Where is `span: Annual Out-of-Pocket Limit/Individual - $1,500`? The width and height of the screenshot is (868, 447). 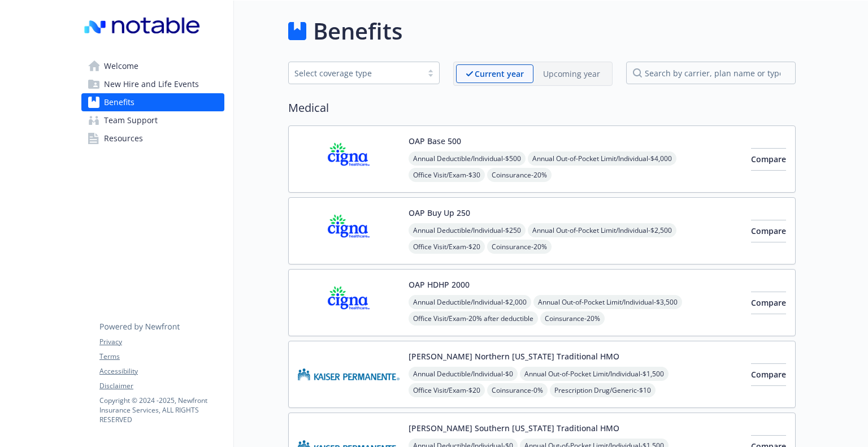
span: Annual Out-of-Pocket Limit/Individual - $1,500 is located at coordinates (594, 373).